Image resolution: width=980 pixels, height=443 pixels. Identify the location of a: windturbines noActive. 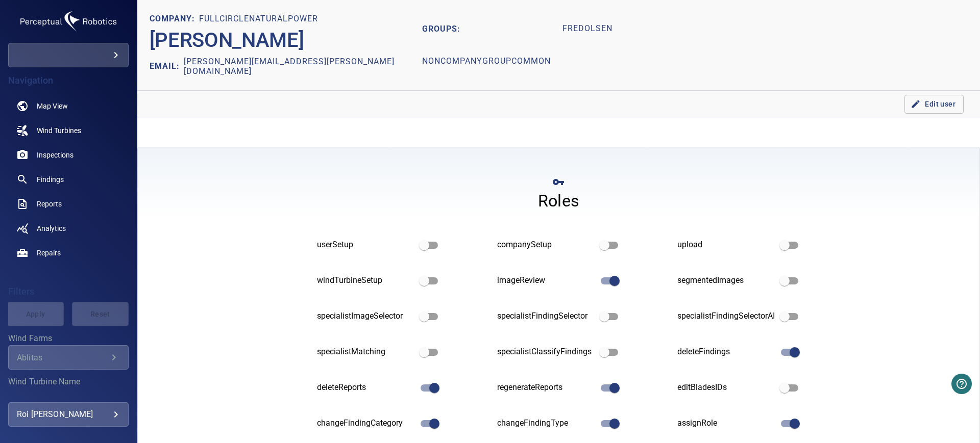
(69, 131).